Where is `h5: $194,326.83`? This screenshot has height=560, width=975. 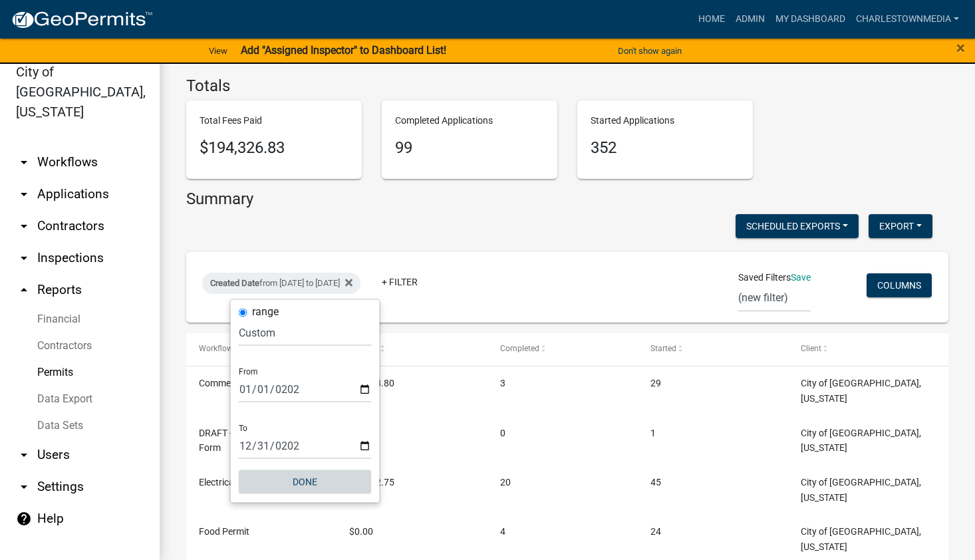
h5: $194,326.83 is located at coordinates (274, 147).